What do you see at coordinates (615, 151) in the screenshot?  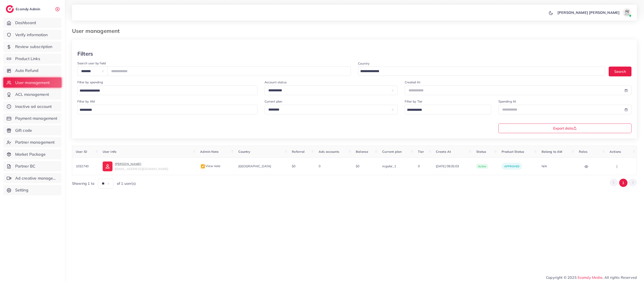 I see `span: Actions` at bounding box center [615, 151].